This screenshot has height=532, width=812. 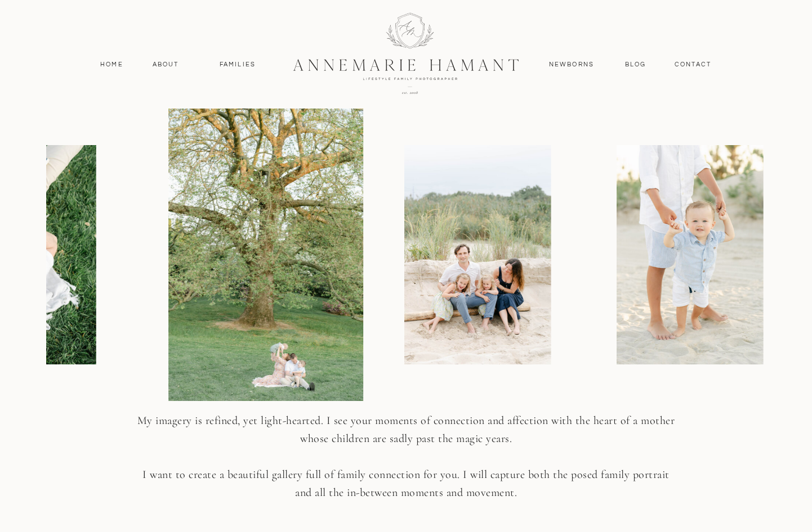 I want to click on p: Highlights, so click(x=186, y=52).